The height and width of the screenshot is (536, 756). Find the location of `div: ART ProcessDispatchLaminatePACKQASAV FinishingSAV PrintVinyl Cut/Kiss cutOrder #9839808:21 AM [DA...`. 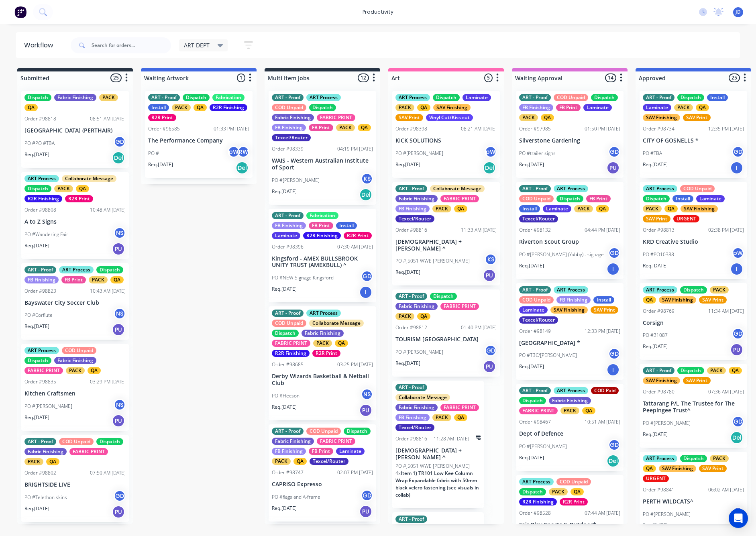

div: ART ProcessDispatchLaminatePACKQASAV FinishingSAV PrintVinyl Cut/Kiss cutOrder #9839808:21 AM [DA... is located at coordinates (446, 134).